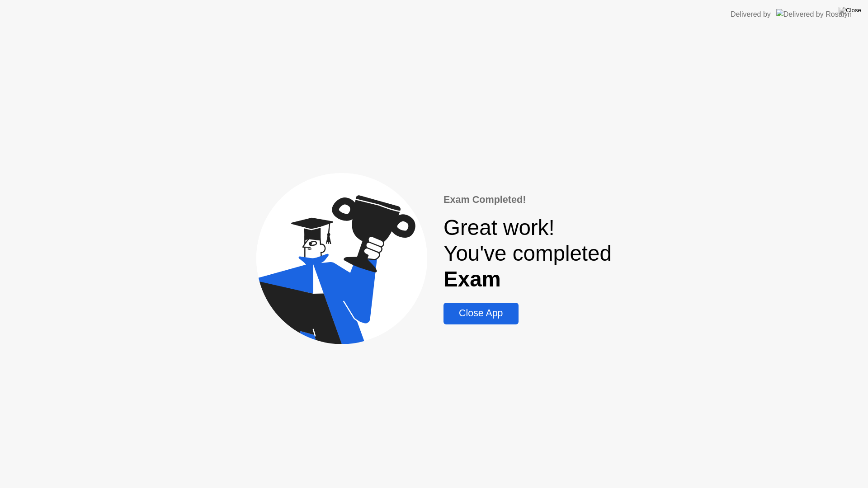 This screenshot has width=868, height=488. Describe the element at coordinates (481, 314) in the screenshot. I see `button: Close App` at that location.